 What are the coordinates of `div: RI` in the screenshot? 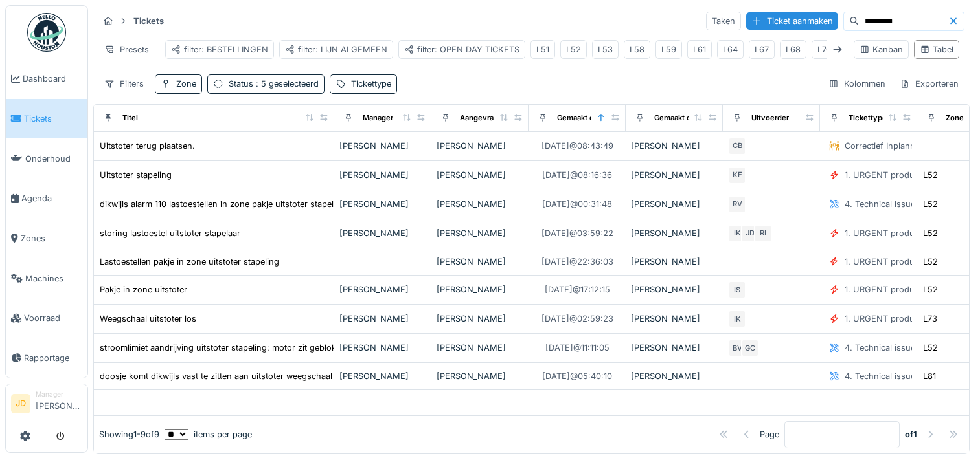 It's located at (763, 234).